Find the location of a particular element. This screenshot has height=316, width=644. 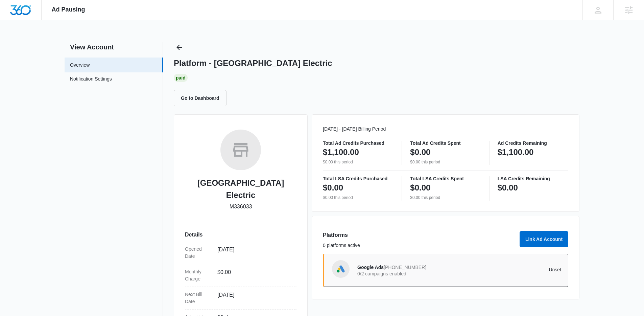

a: Notification Settings is located at coordinates (91, 80).